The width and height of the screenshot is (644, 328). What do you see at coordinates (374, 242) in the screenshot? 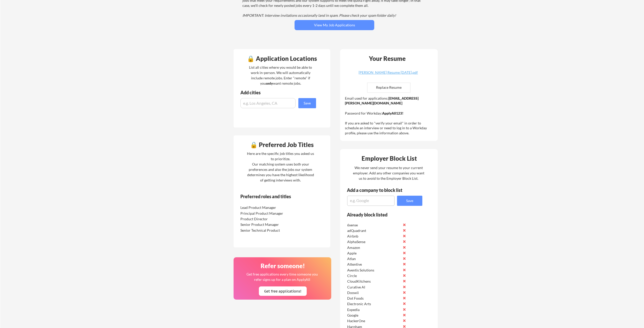
I see `div: AlphaSense` at bounding box center [374, 242].